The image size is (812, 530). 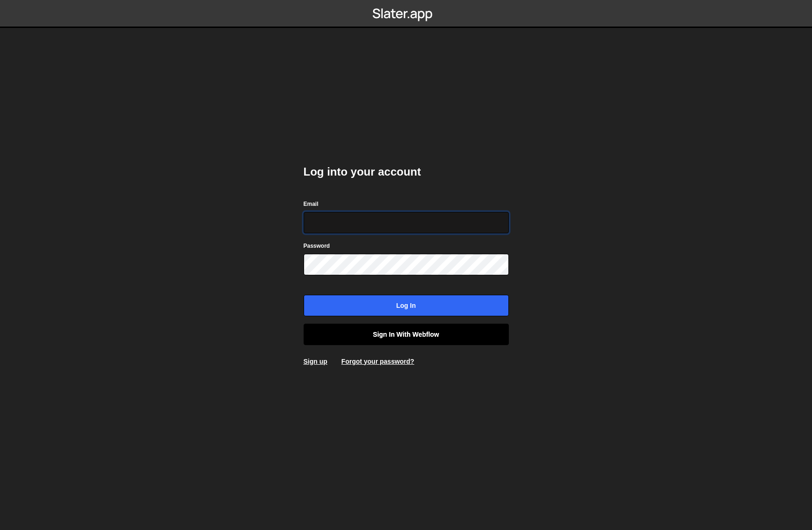 I want to click on a: Forgot your password?, so click(x=378, y=361).